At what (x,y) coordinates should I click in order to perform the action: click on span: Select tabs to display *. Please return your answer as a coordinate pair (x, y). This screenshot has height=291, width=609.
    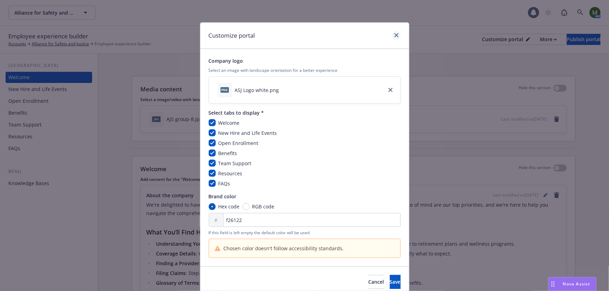
    Looking at the image, I should click on (304, 113).